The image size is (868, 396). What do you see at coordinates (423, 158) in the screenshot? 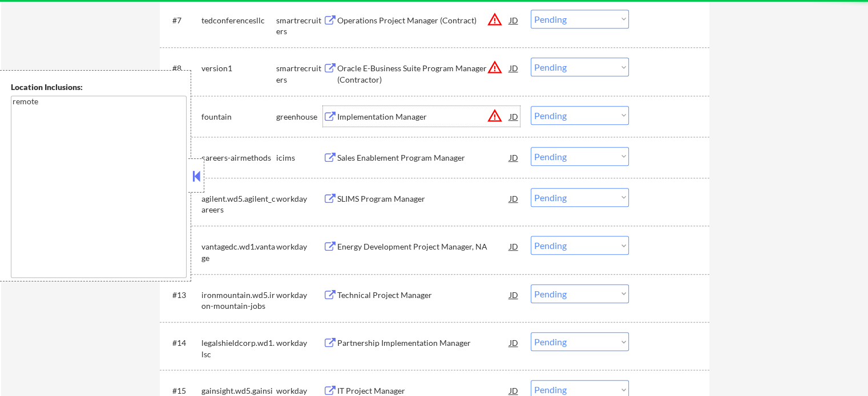
I see `div: Sales Enablement Program Manager` at bounding box center [423, 158].